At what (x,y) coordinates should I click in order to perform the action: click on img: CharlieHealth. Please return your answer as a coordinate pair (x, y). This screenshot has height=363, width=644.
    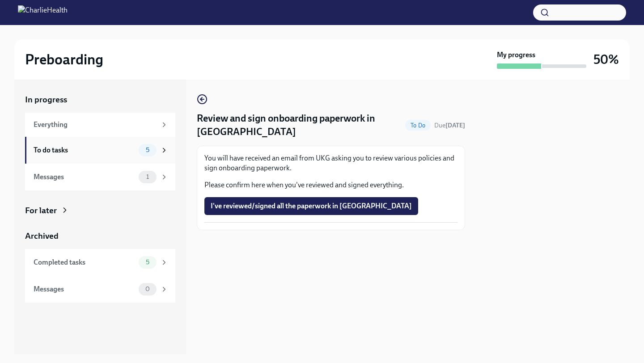
    Looking at the image, I should click on (42, 13).